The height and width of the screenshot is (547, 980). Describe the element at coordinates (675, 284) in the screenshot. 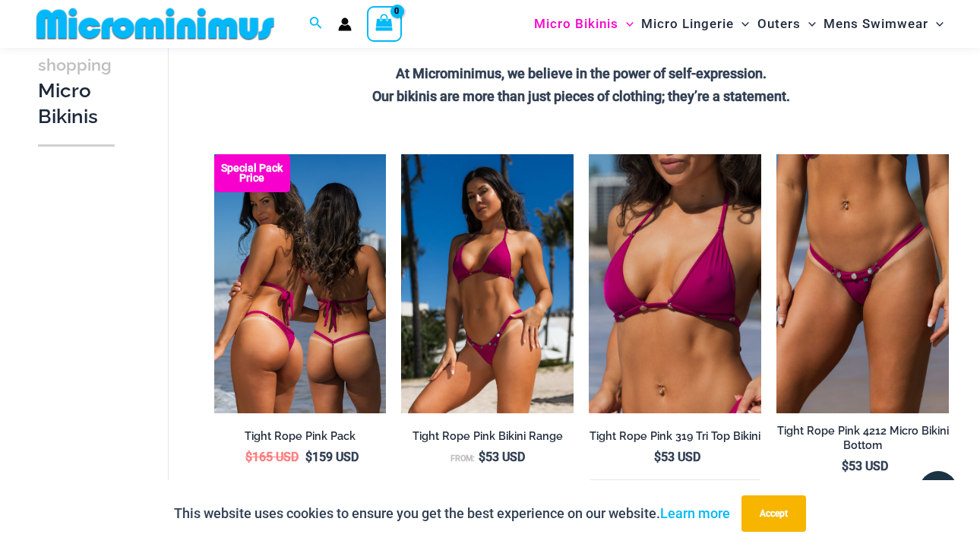

I see `a: Tight Rope Pink 319 Top 01Tight Rope Pink 319 Top 4228 Thong 06Tight Rope Pink 319 Top 4228 Thong 06` at that location.